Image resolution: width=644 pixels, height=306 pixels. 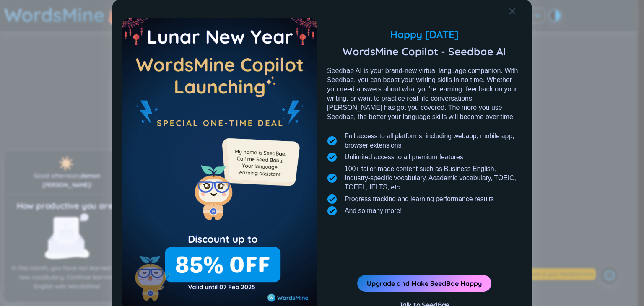 I want to click on span: Progress tracking and learning performance results, so click(x=419, y=199).